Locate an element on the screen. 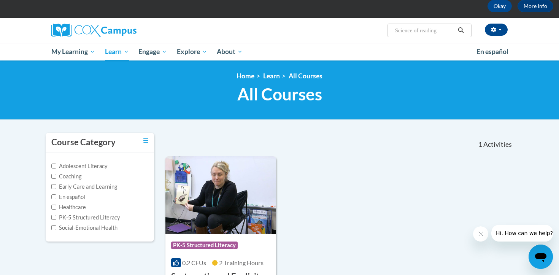  a: About is located at coordinates (230, 52).